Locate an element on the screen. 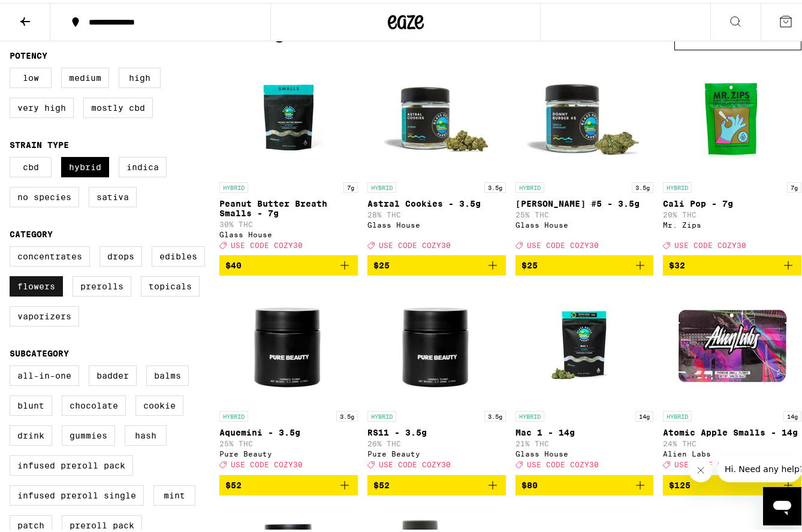 The image size is (802, 532). p: 21% THC is located at coordinates (585, 440).